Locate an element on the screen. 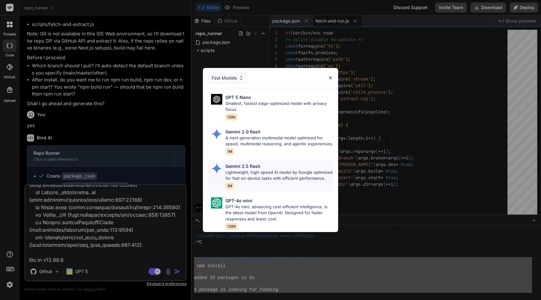 The height and width of the screenshot is (300, 541). p: A next-generation multimodal model optimized for speed, multimodal reasoning, and agentic experie... is located at coordinates (280, 141).